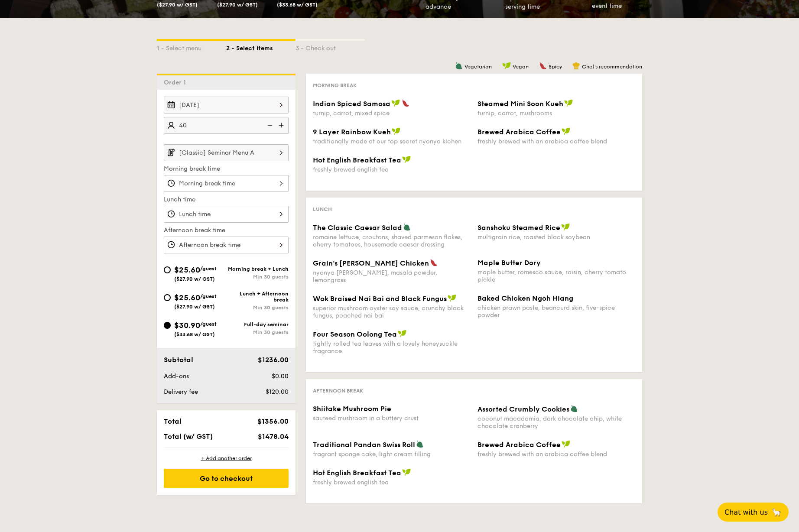 The image size is (799, 532). Describe the element at coordinates (556, 113) in the screenshot. I see `div: turnip, carrot, mushrooms` at that location.